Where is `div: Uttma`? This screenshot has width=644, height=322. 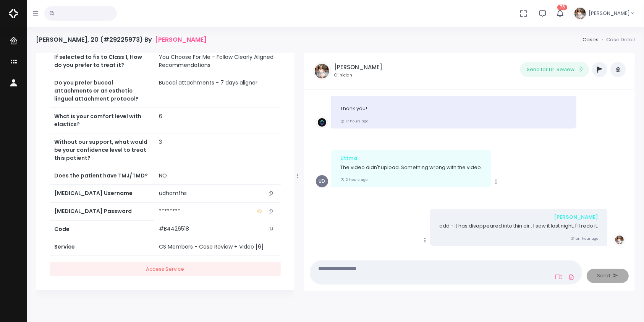 div: Uttma is located at coordinates (411, 158).